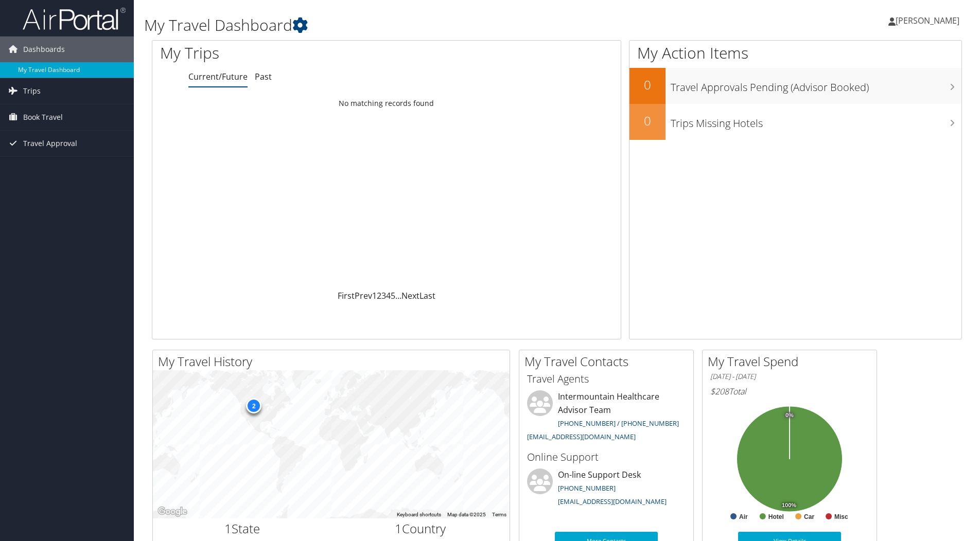 The width and height of the screenshot is (980, 541). What do you see at coordinates (32, 91) in the screenshot?
I see `span: Trips` at bounding box center [32, 91].